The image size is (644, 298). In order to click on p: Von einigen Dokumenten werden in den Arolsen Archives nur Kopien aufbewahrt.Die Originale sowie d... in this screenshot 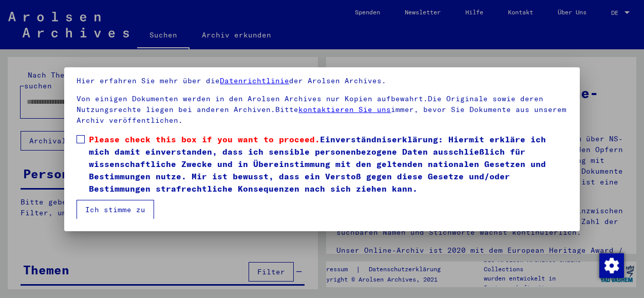, I will do `click(322, 110)`.